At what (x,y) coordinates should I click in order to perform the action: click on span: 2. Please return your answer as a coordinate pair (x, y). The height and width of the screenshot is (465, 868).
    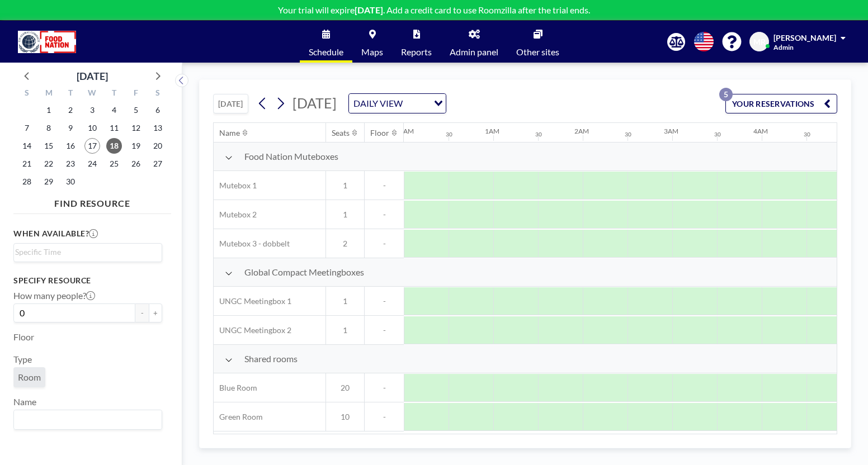
    Looking at the image, I should click on (345, 243).